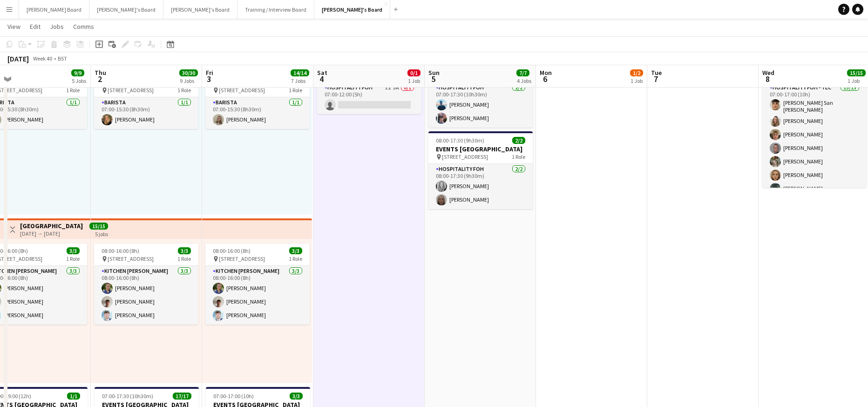 This screenshot has height=407, width=868. What do you see at coordinates (57, 26) in the screenshot?
I see `span: Jobs` at bounding box center [57, 26].